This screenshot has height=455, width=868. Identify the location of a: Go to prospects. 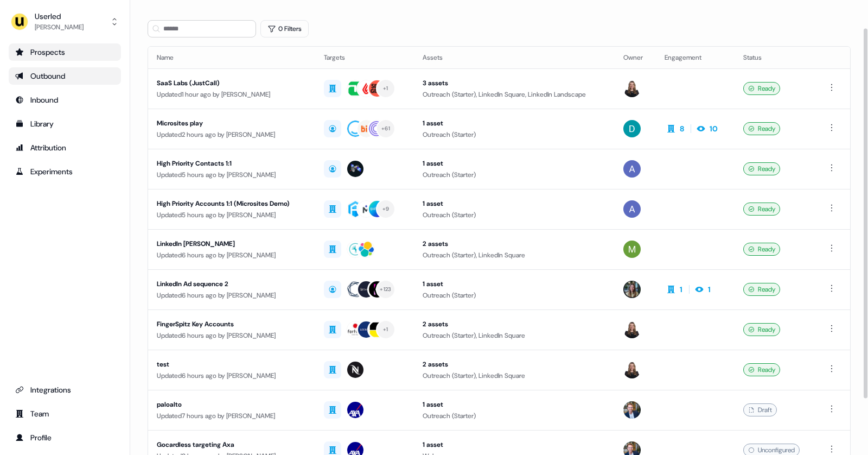
(64, 52).